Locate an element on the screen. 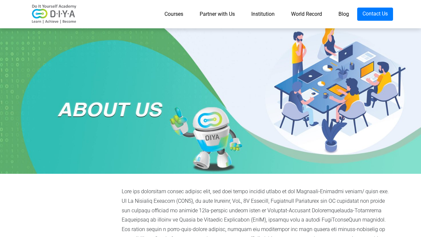  a: Partner with Us is located at coordinates (217, 14).